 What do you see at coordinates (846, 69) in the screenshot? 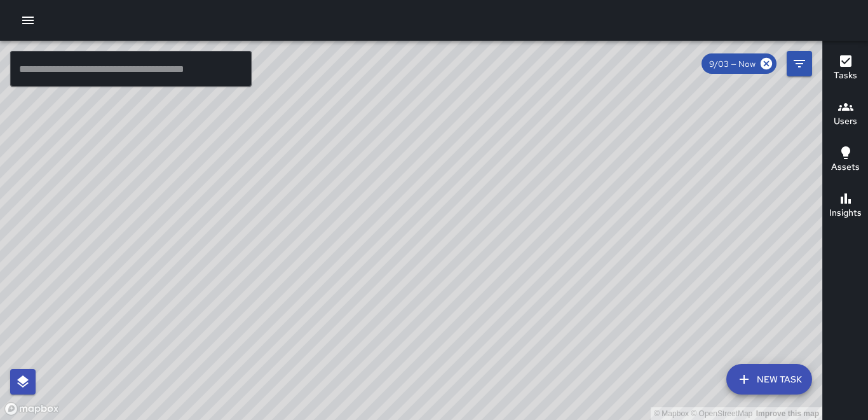
I see `button: Tasks` at bounding box center [846, 69].